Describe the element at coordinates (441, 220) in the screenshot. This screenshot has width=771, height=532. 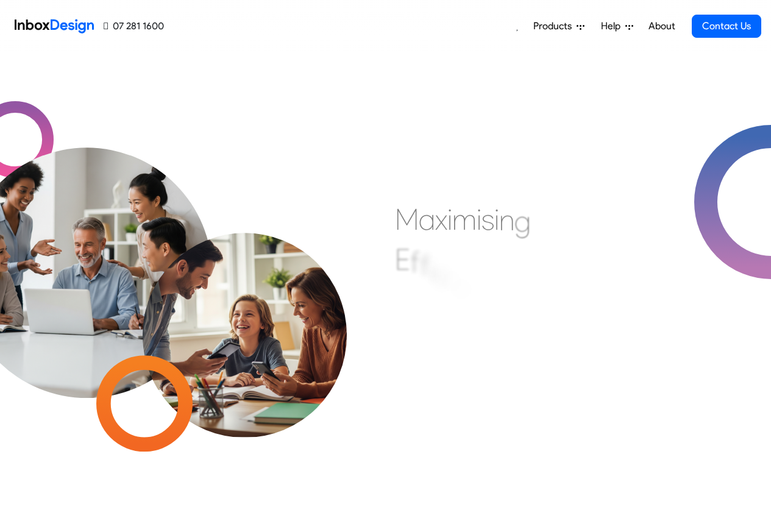
I see `div: x` at that location.